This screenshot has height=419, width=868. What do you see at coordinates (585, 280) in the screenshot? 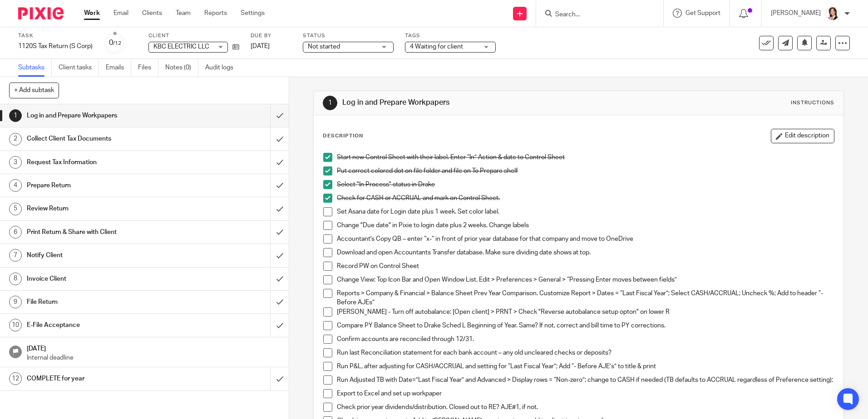
I see `p: Change View: Top Icon Bar and Open Window List. Edit > Preferences > General > “Pressing Enter mo...` at bounding box center [585, 280].